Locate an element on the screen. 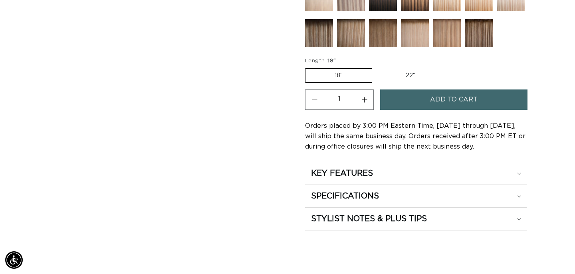 This screenshot has width=575, height=274. img: Arabian Root Tap - Machine Weft is located at coordinates (447, 33).